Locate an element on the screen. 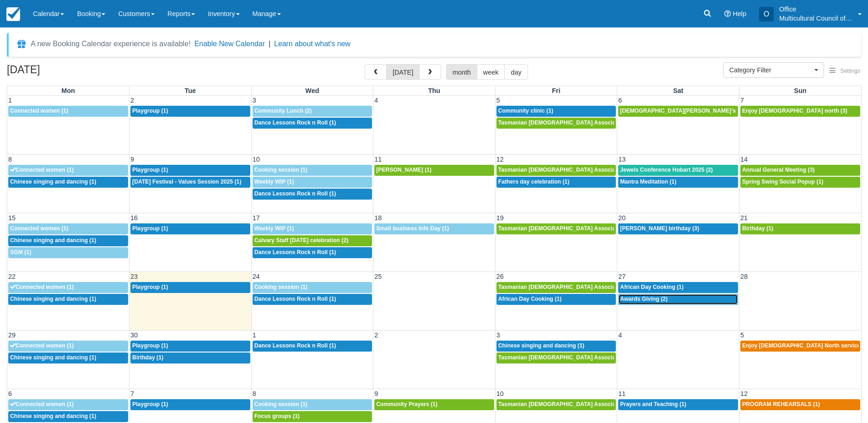 The image size is (868, 423). span: 29 is located at coordinates (12, 335).